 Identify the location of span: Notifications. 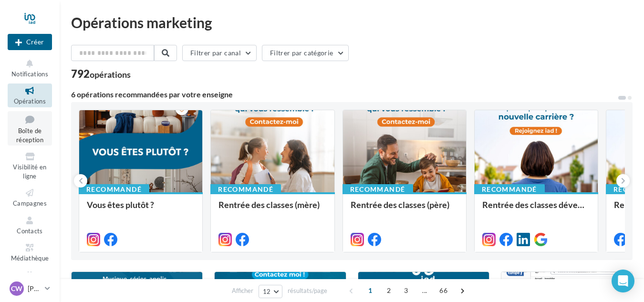
(30, 74).